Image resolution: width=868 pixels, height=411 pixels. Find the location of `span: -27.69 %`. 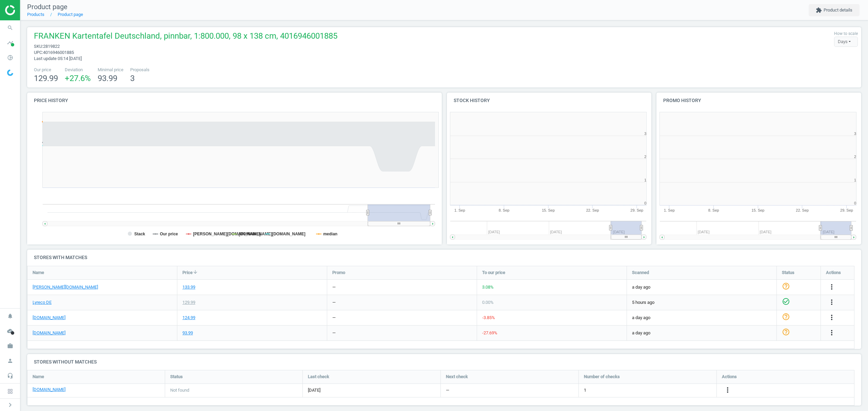

span: -27.69 % is located at coordinates (490, 333).